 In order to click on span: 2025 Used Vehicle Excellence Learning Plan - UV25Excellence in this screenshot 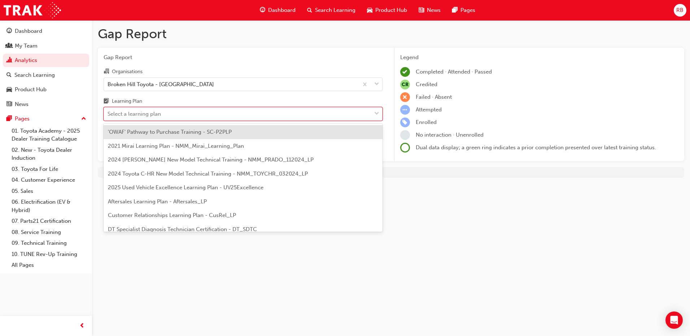, I will do `click(185, 188)`.